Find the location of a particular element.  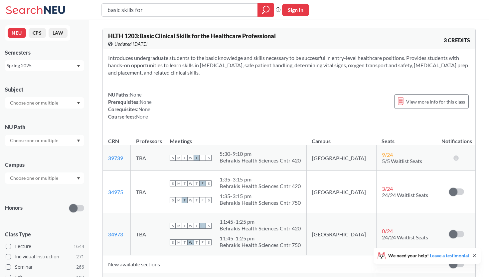

span: 1644 is located at coordinates (79, 246).